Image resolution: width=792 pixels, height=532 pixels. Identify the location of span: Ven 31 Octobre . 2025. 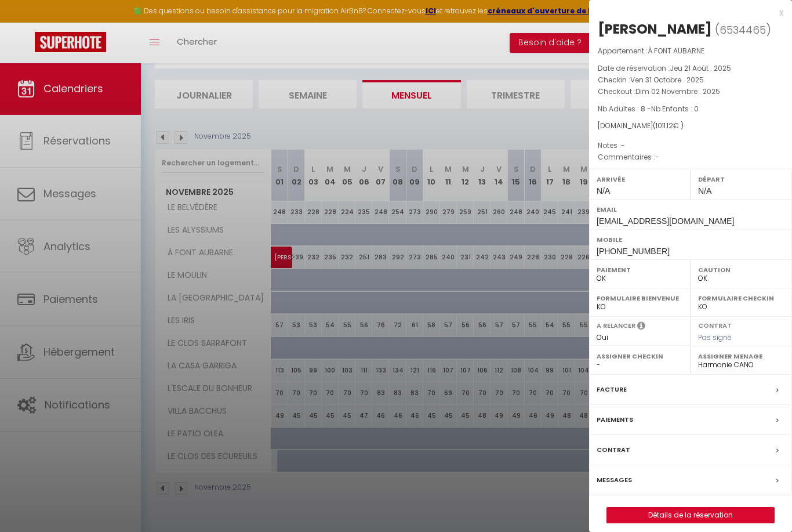
(667, 80).